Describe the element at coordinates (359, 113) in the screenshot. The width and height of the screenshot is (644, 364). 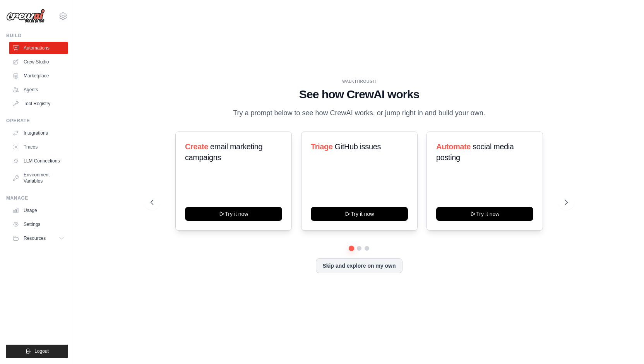
I see `p: Try a prompt below to see how CrewAI works, or jump right in and build your own.` at that location.